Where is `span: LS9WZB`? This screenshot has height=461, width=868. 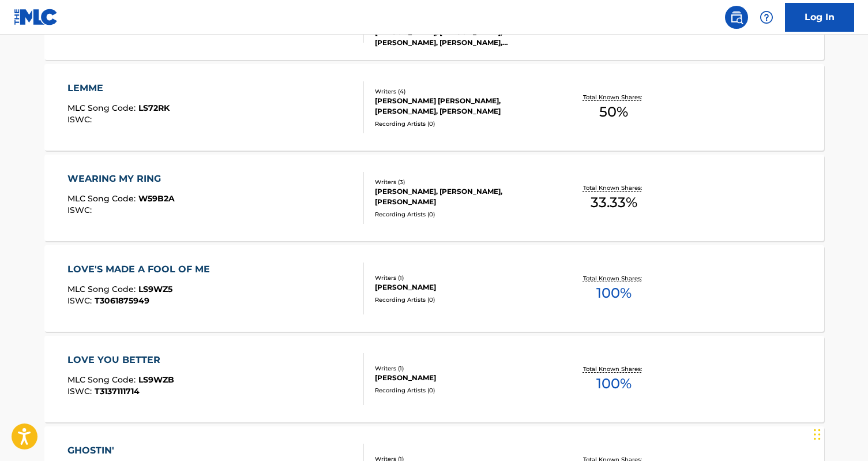 span: LS9WZB is located at coordinates (156, 379).